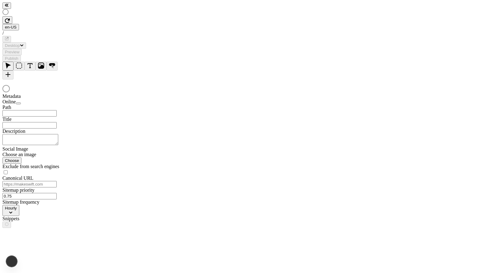  I want to click on span: Preview, so click(12, 52).